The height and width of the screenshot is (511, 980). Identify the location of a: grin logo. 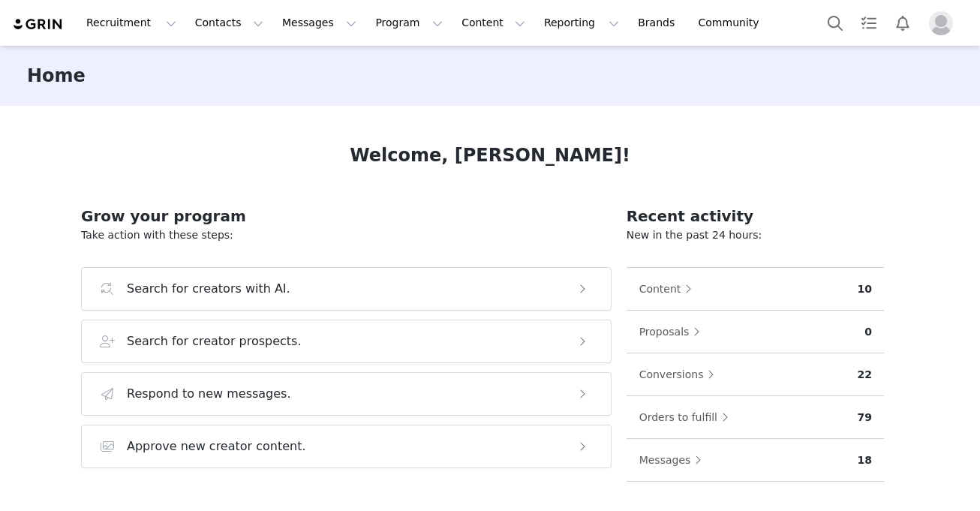
(39, 24).